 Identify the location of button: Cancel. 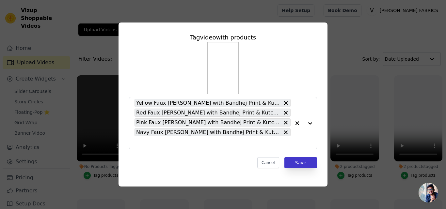
(268, 163).